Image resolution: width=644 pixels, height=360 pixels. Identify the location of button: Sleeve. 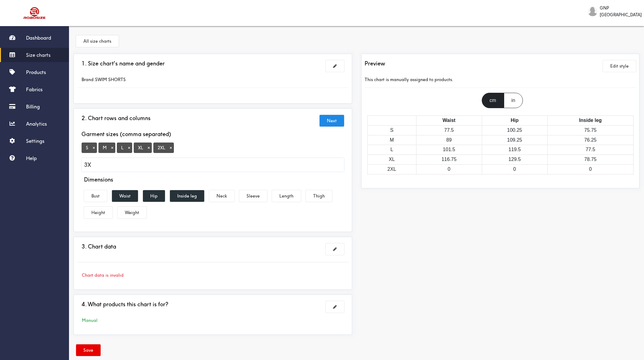
(253, 196).